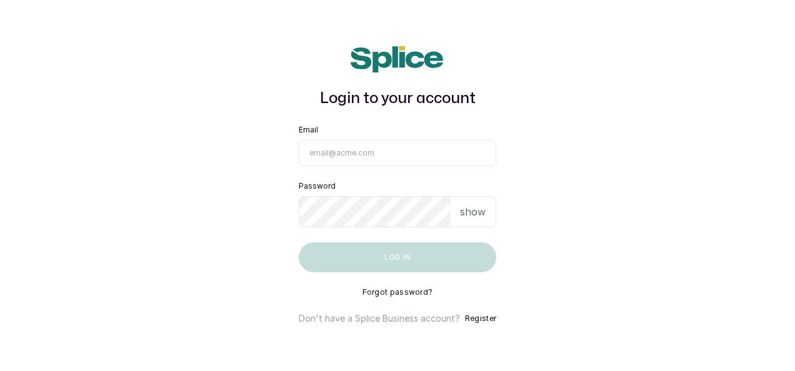  Describe the element at coordinates (397, 99) in the screenshot. I see `h1: Login to your account` at that location.